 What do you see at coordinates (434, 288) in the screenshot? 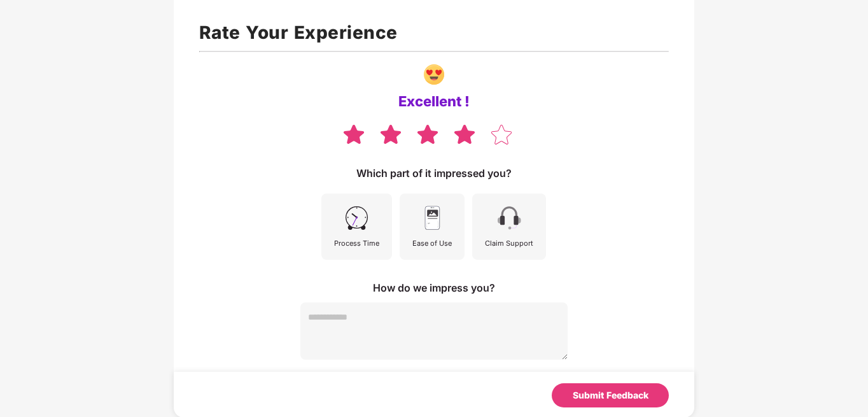
I see `div: How do we impress you?` at bounding box center [434, 288].